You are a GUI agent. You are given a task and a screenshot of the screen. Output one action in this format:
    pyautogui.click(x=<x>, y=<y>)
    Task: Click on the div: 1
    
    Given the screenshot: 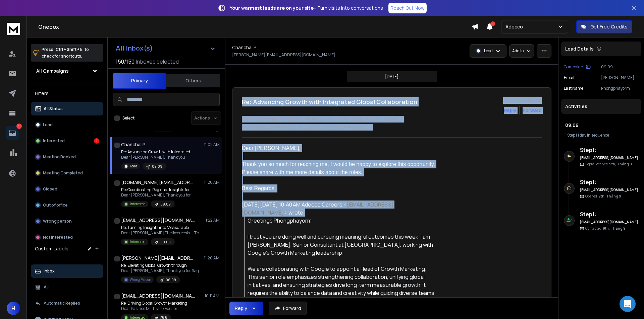 What is the action you would take?
    pyautogui.click(x=97, y=141)
    